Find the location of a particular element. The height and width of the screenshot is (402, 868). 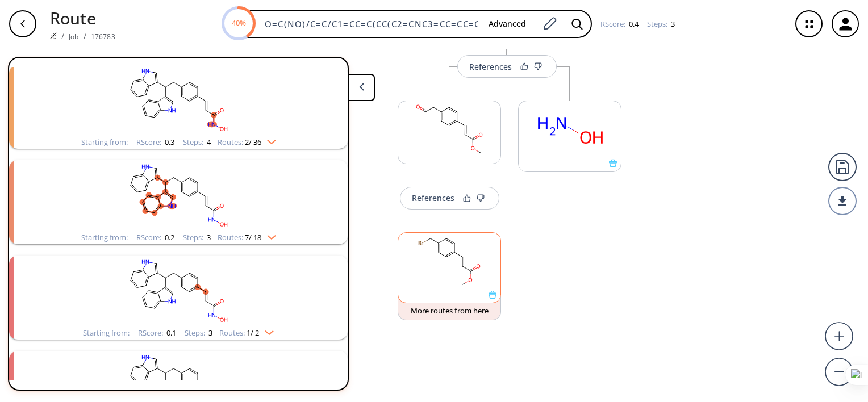

svg: COC(=O)/C=C/c1ccc(CBr)cc1 is located at coordinates (449, 262).